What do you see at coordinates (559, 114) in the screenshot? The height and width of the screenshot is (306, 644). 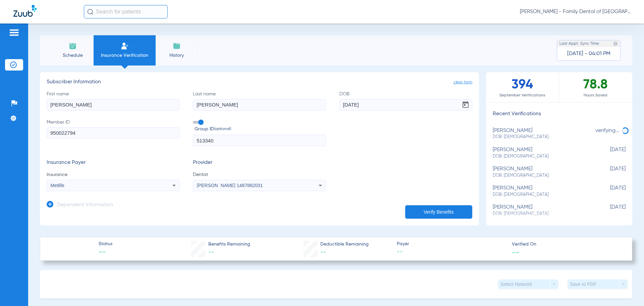 I see `h3: Recent Verifications` at bounding box center [559, 114].